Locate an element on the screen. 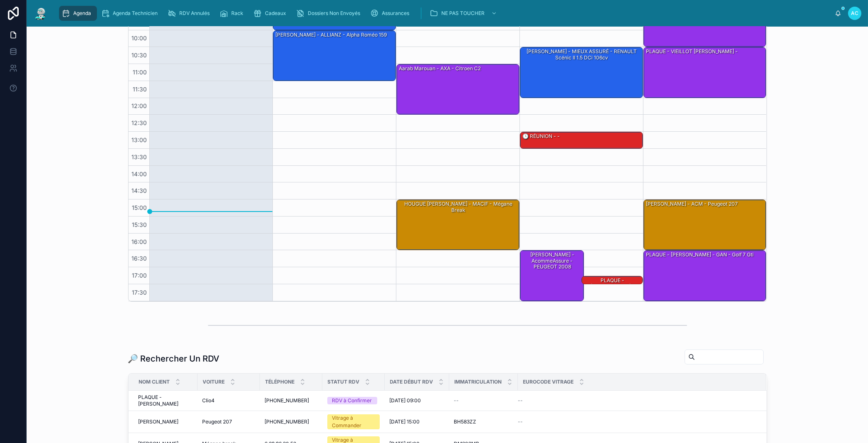  span: Téléphone is located at coordinates (280, 382).